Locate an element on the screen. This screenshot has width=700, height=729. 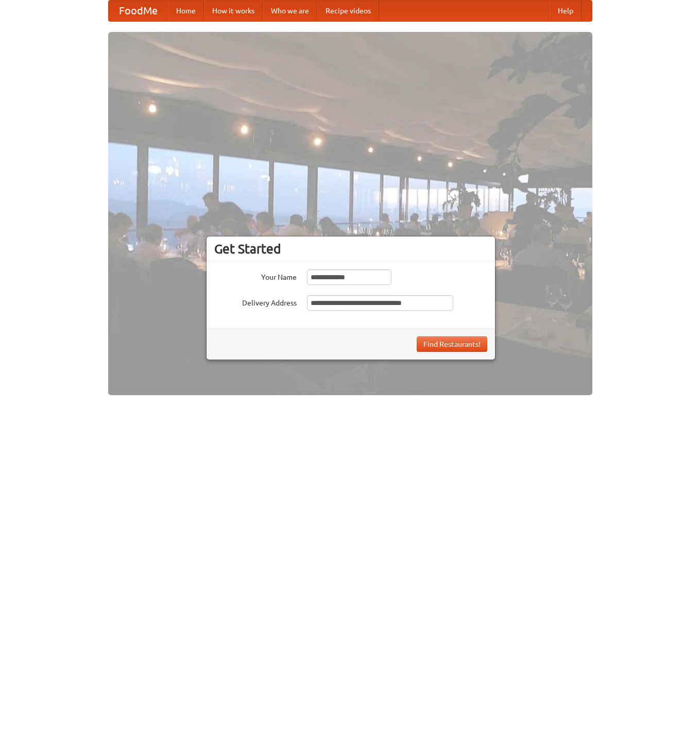
a: How it works is located at coordinates (234, 11).